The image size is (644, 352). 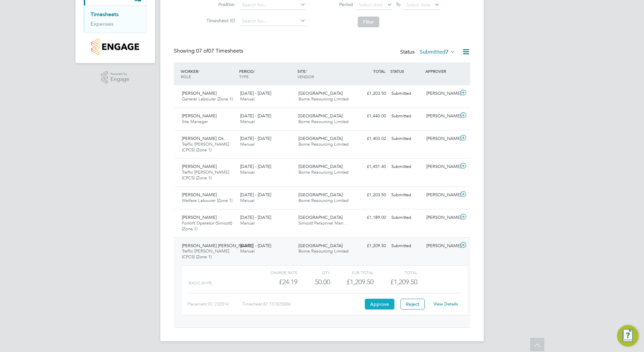 I want to click on a: Timesheets, so click(x=104, y=14).